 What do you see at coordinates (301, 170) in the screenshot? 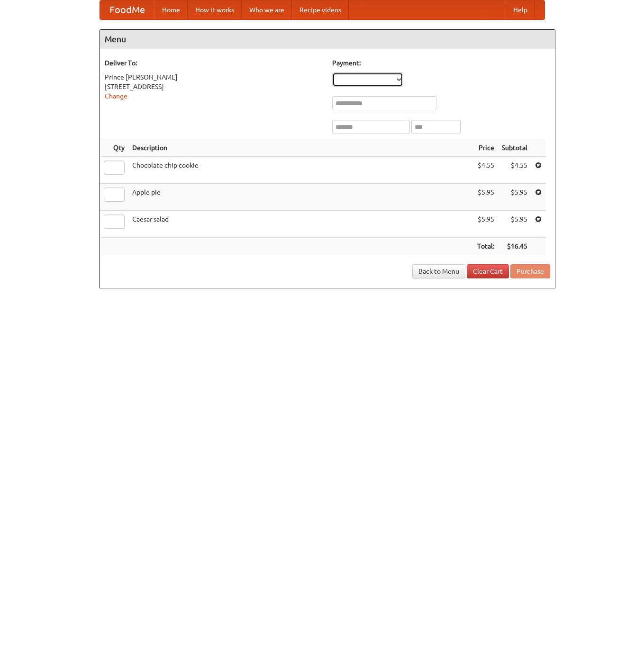
I see `td: Chocolate chip cookie` at bounding box center [301, 170].